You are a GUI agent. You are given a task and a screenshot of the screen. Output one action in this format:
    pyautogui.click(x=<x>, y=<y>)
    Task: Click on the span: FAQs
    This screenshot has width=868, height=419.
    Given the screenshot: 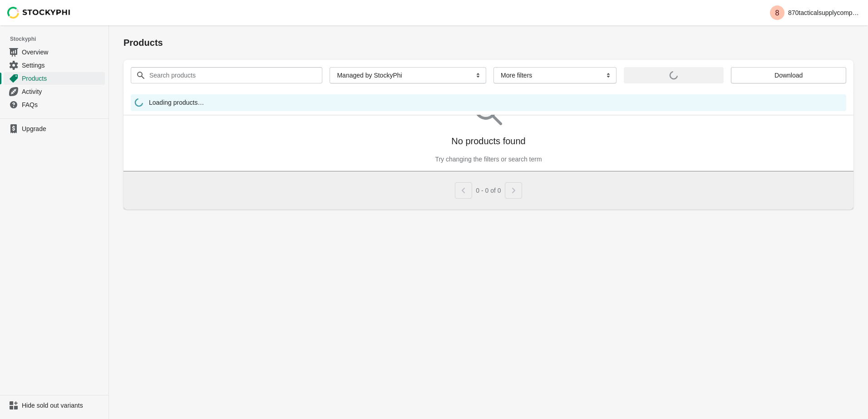 What is the action you would take?
    pyautogui.click(x=62, y=105)
    